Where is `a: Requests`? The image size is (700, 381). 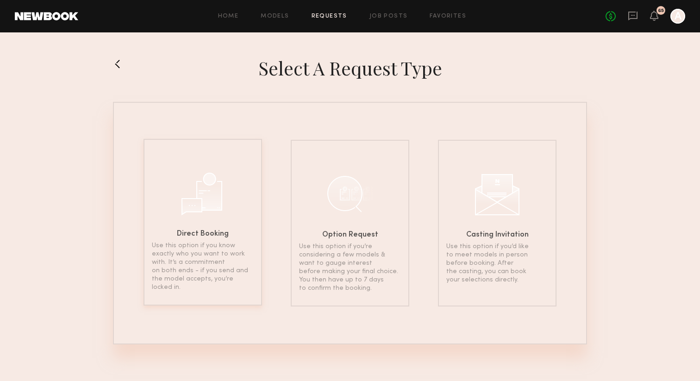 a: Requests is located at coordinates (329, 16).